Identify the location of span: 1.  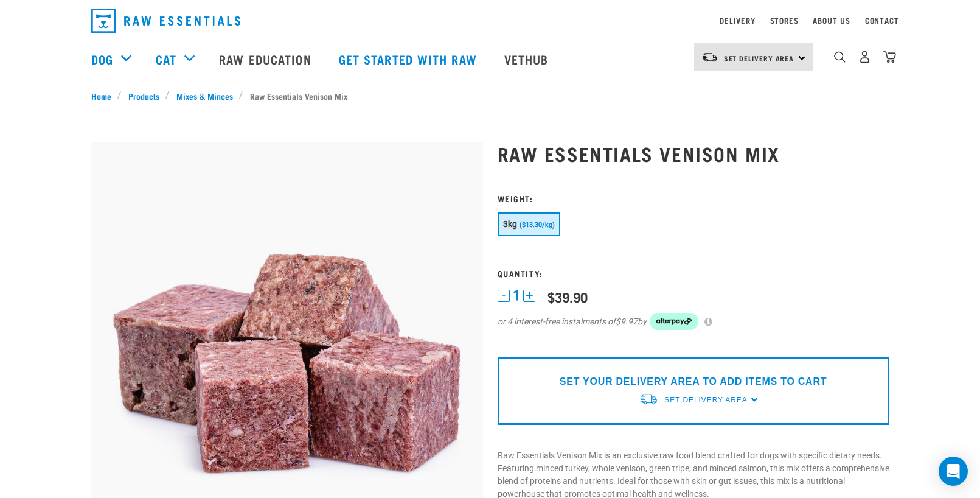
(516, 296).